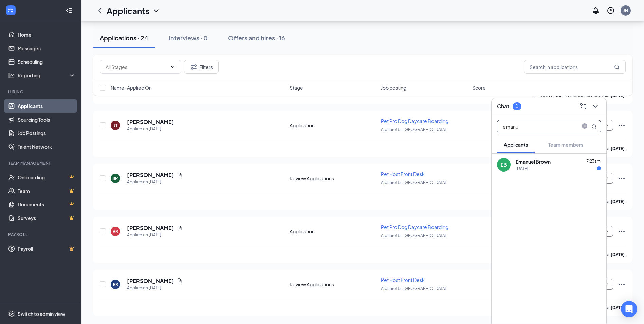  What do you see at coordinates (131, 87) in the screenshot?
I see `span: Name · Applied On` at bounding box center [131, 87].